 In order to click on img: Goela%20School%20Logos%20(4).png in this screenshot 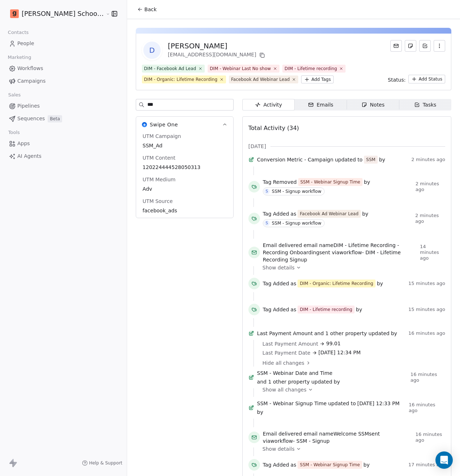, I will do `click(14, 14)`.